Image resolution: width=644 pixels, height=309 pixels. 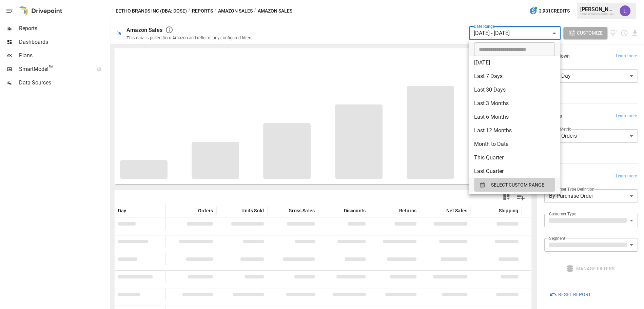 What do you see at coordinates (514, 172) in the screenshot?
I see `li: Last Quarter` at bounding box center [514, 172].